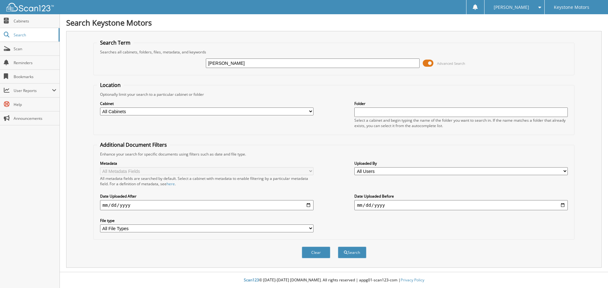 Image resolution: width=608 pixels, height=288 pixels. I want to click on span: Advanced Search, so click(451, 63).